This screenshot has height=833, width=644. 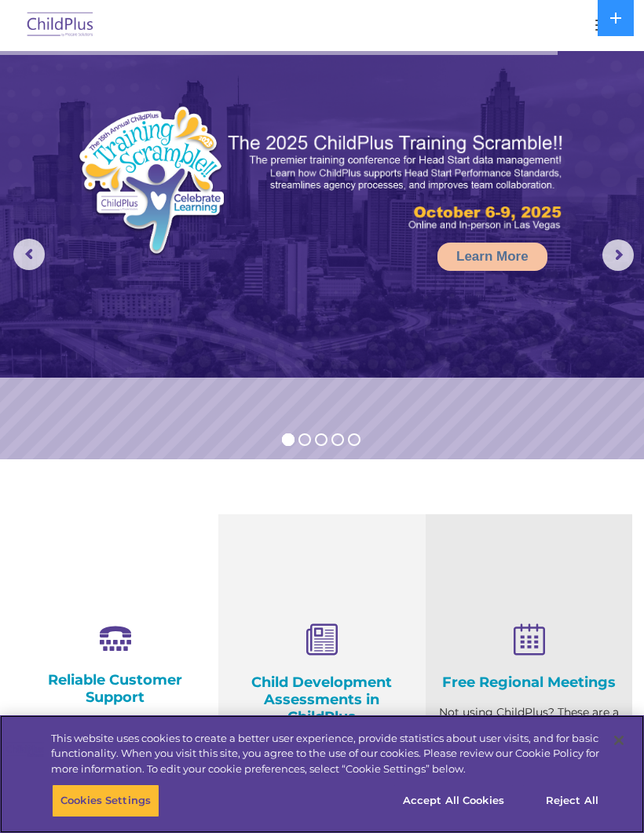 I want to click on button: Cookies Settings, so click(x=106, y=801).